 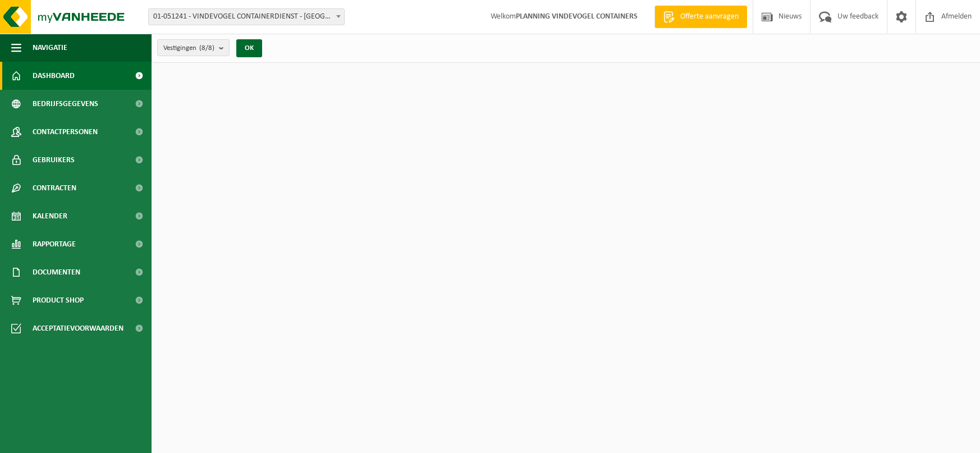 I want to click on span: Rapportage, so click(x=54, y=244).